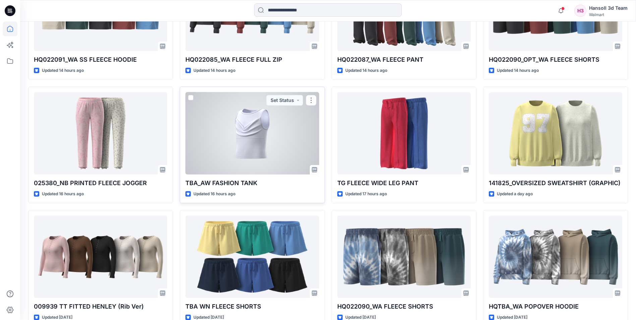 This screenshot has width=636, height=320. I want to click on p: Updated a day ago, so click(515, 194).